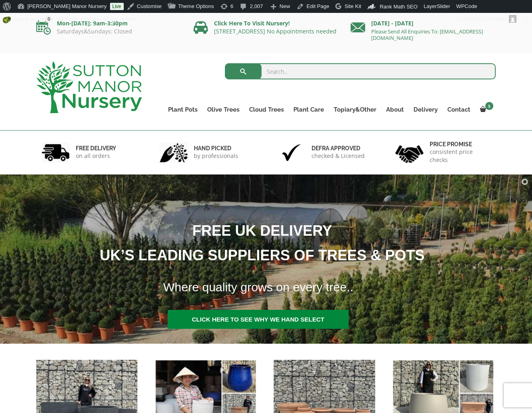  Describe the element at coordinates (489, 106) in the screenshot. I see `span: 1` at that location.